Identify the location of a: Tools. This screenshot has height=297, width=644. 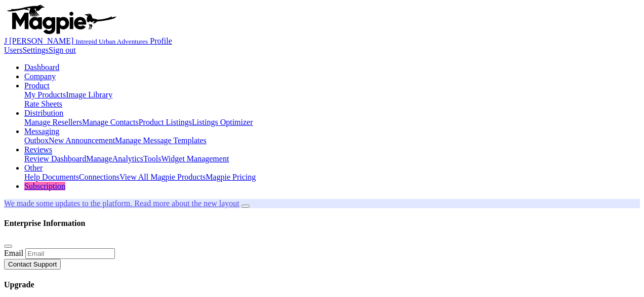
(152, 159).